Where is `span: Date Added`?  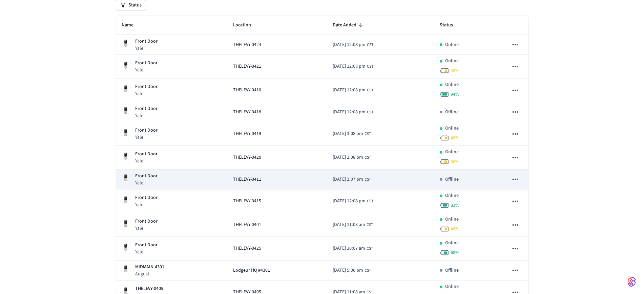
span: Date Added is located at coordinates (349, 25).